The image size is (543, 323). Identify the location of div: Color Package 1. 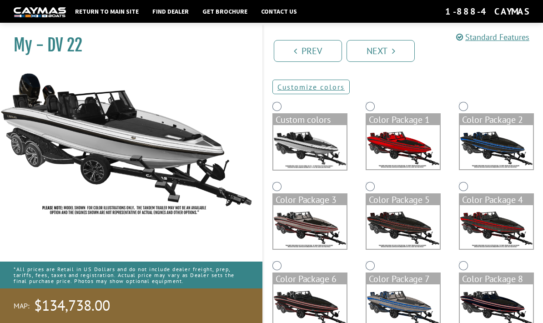
(403, 120).